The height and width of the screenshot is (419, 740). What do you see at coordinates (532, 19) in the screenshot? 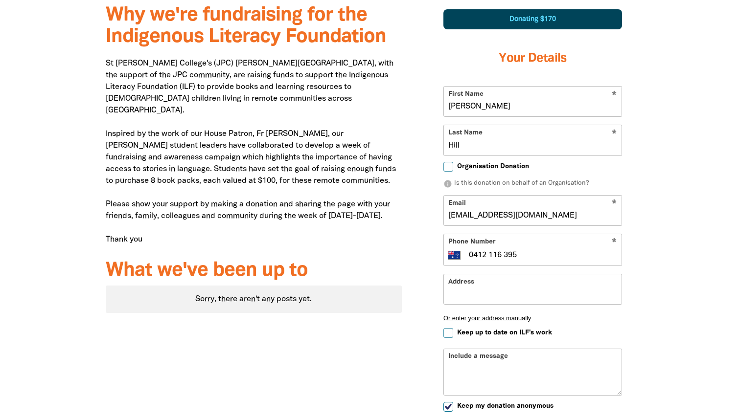
I see `div: Donating $170` at bounding box center [532, 19].